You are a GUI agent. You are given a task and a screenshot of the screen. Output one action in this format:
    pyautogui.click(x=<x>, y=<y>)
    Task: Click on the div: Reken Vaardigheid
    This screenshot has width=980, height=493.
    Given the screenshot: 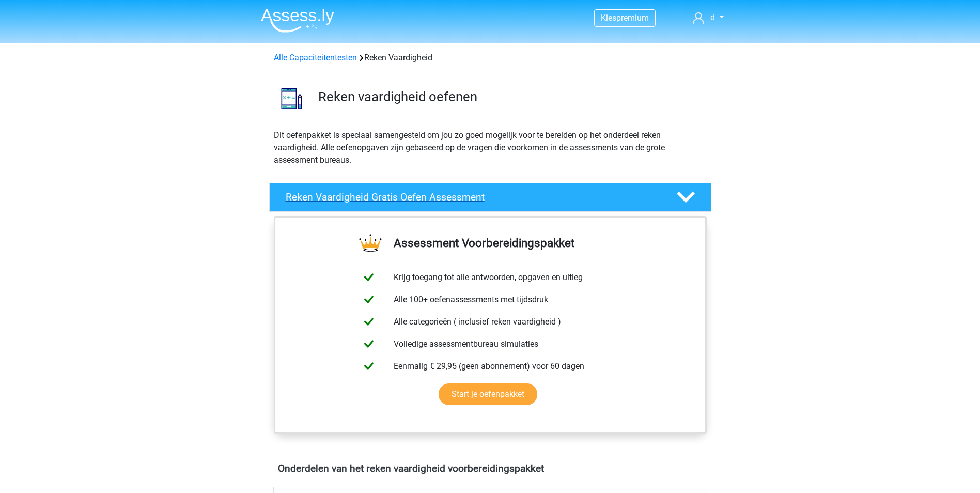 What is the action you would take?
    pyautogui.click(x=490, y=58)
    